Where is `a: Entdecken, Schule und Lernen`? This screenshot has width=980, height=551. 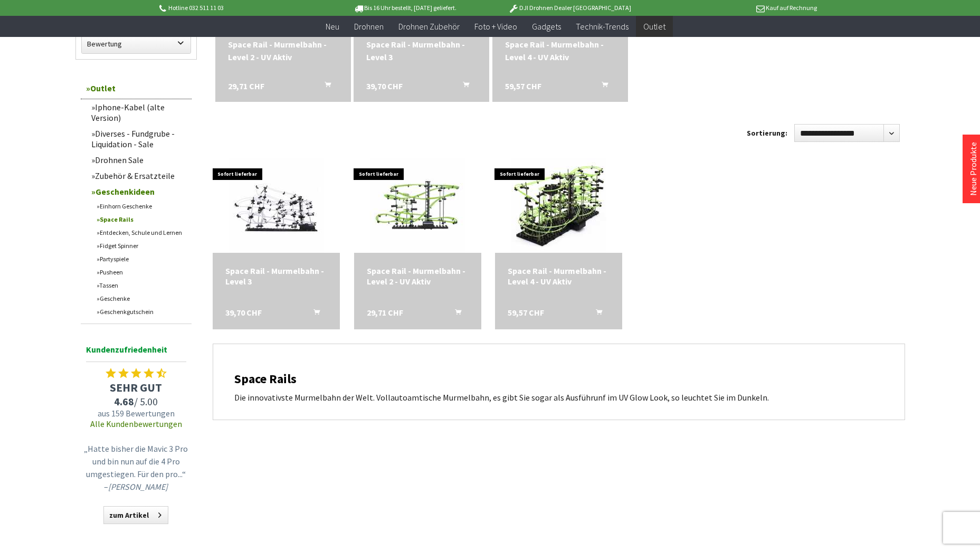
a: Entdecken, Schule und Lernen is located at coordinates (141, 232).